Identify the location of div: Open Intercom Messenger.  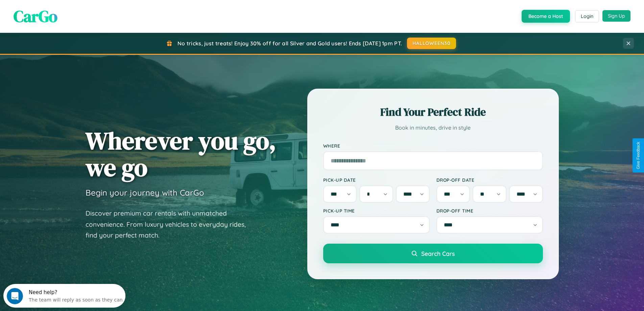
(64, 12).